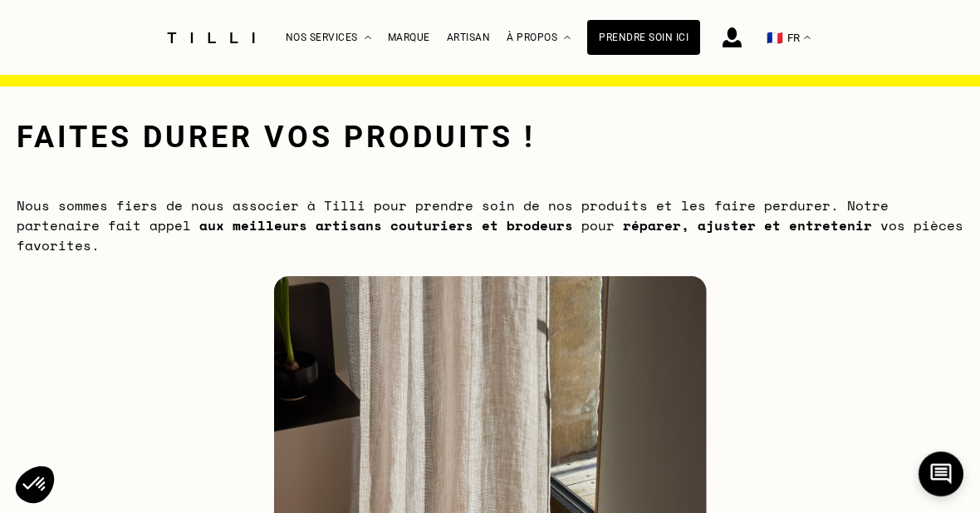 This screenshot has height=513, width=980. I want to click on h1: Faites durer vos produits !, so click(275, 137).